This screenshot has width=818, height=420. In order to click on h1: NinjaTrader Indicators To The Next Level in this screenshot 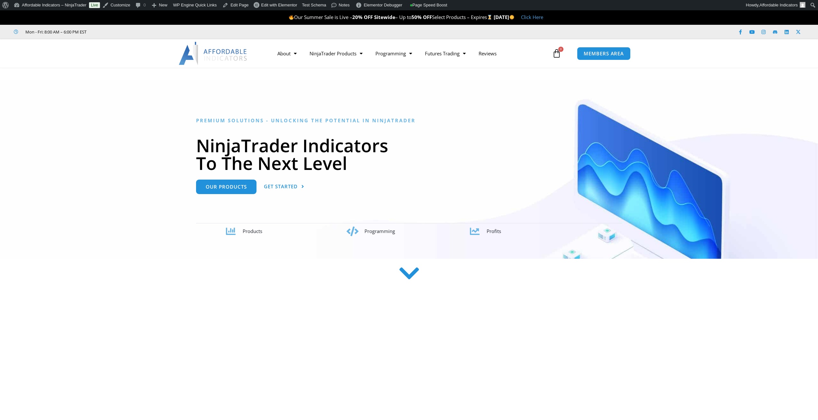, I will do `click(409, 154)`.